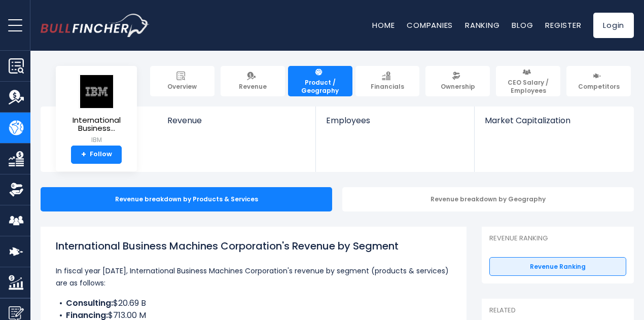 The image size is (644, 320). Describe the element at coordinates (254, 303) in the screenshot. I see `li: $20.69 B` at that location.